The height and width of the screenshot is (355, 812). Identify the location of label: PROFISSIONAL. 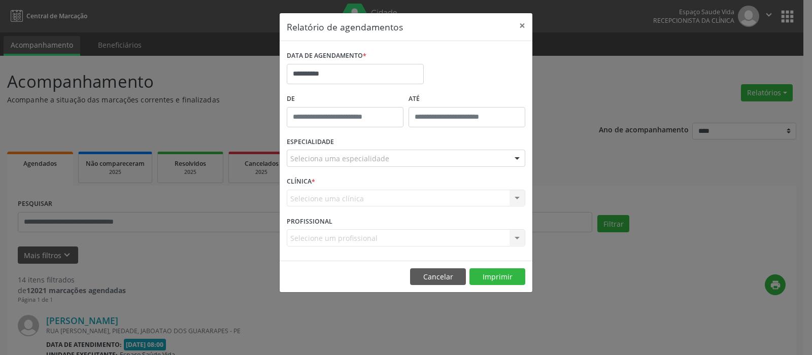
(310, 221).